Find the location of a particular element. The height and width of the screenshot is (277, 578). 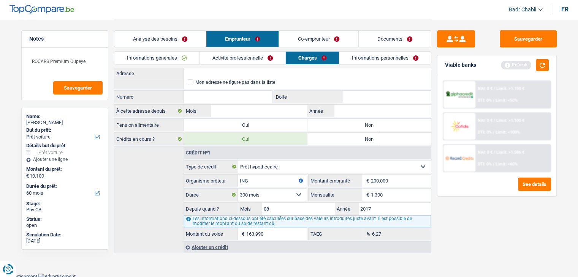

div: Priv CB is located at coordinates (65, 210).